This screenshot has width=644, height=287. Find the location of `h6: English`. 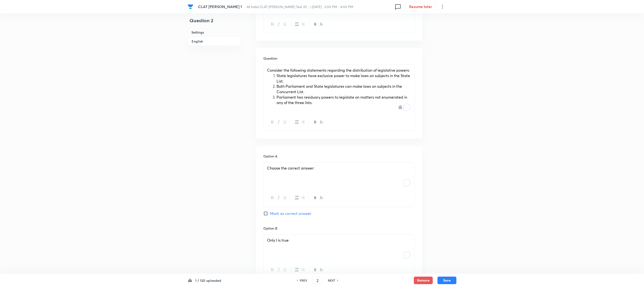

h6: English is located at coordinates (214, 41).